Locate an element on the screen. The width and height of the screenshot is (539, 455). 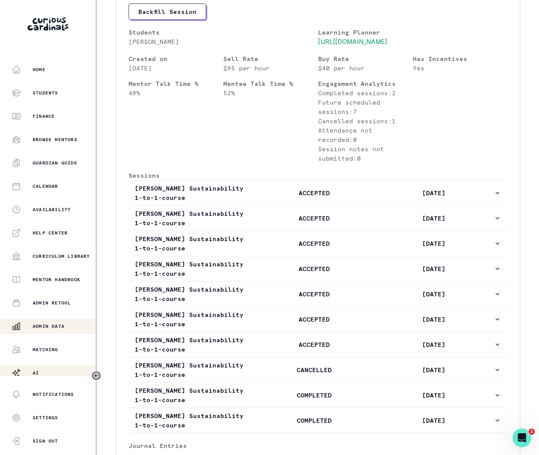
p: Buy Rate is located at coordinates (366, 59).